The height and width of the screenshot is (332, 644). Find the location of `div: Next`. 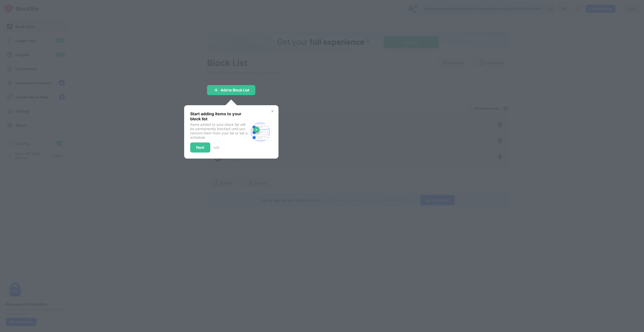

div: Next is located at coordinates (200, 148).